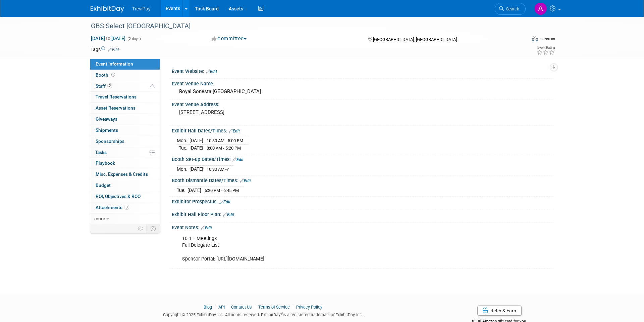  Describe the element at coordinates (125, 108) in the screenshot. I see `a: Asset Reservations` at that location.